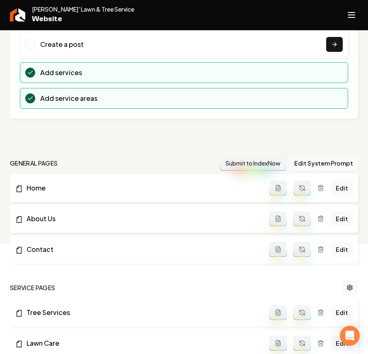 The image size is (368, 354). What do you see at coordinates (62, 44) in the screenshot?
I see `h3: Create a post` at bounding box center [62, 44].